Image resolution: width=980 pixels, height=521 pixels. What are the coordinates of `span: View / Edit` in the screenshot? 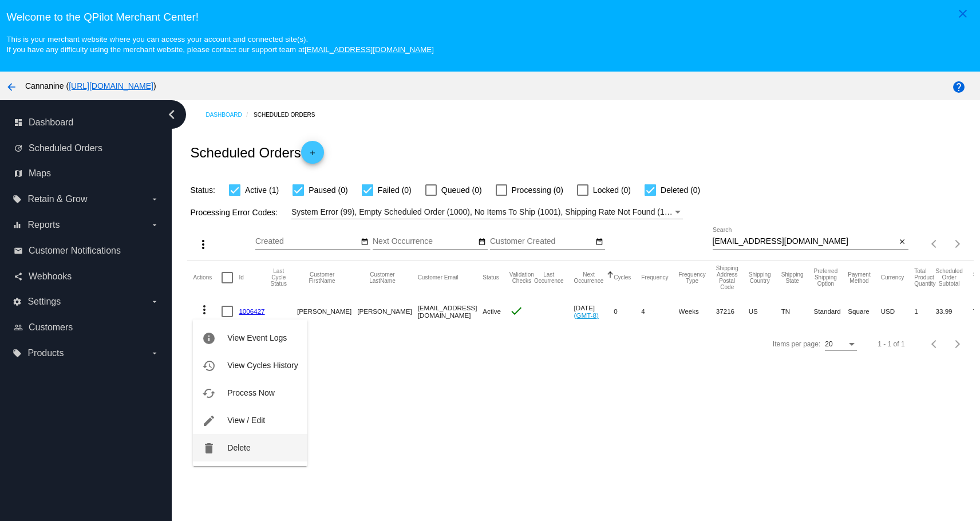 It's located at (246, 420).